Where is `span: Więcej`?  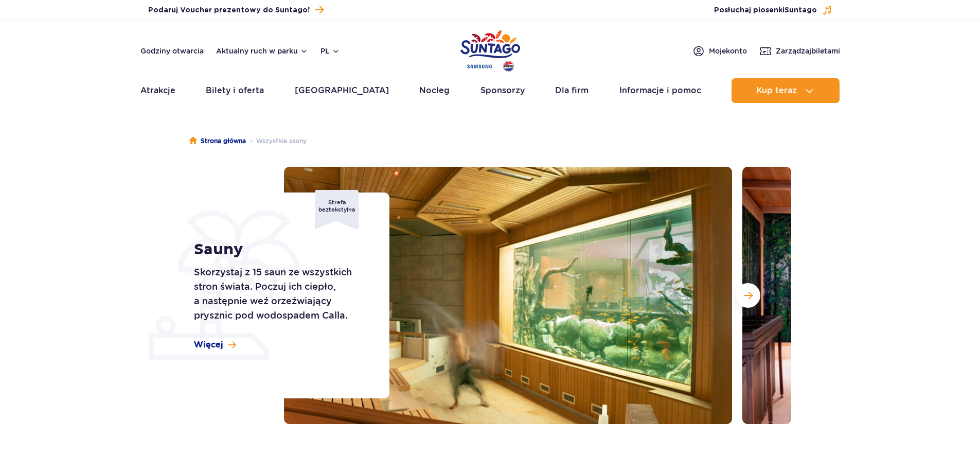 span: Więcej is located at coordinates (209, 345).